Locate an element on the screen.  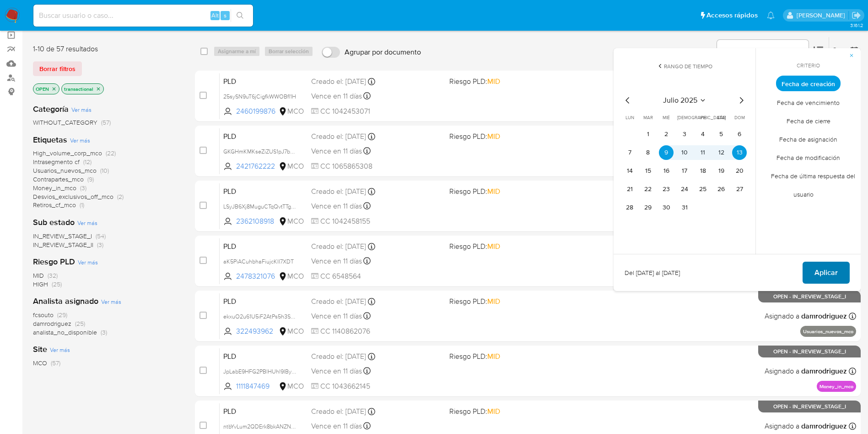
span: s is located at coordinates (225, 15).